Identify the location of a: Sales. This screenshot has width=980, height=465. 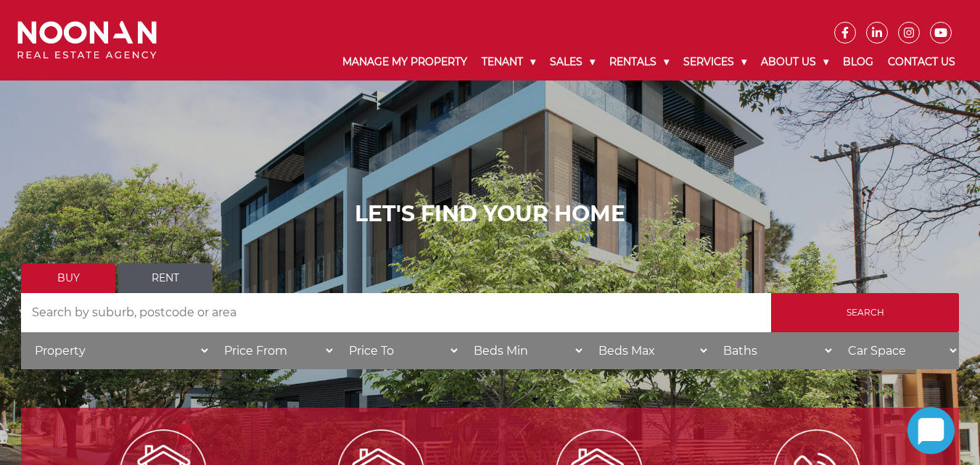
(573, 62).